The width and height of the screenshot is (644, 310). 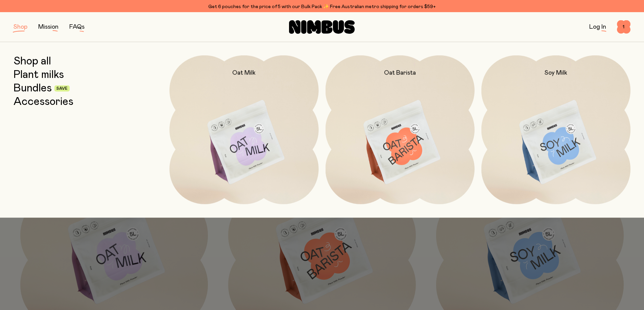 I want to click on button: 1, so click(x=624, y=27).